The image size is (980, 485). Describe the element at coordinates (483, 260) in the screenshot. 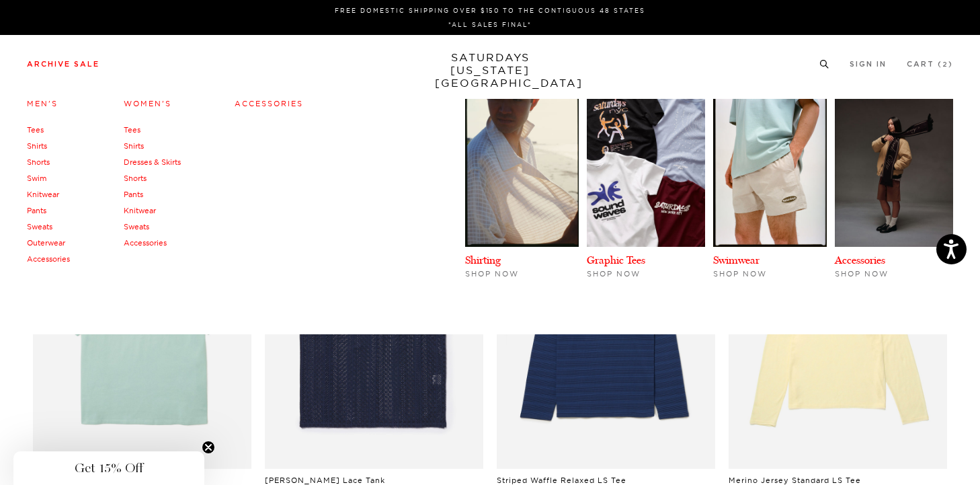

I see `a: Shirting` at that location.